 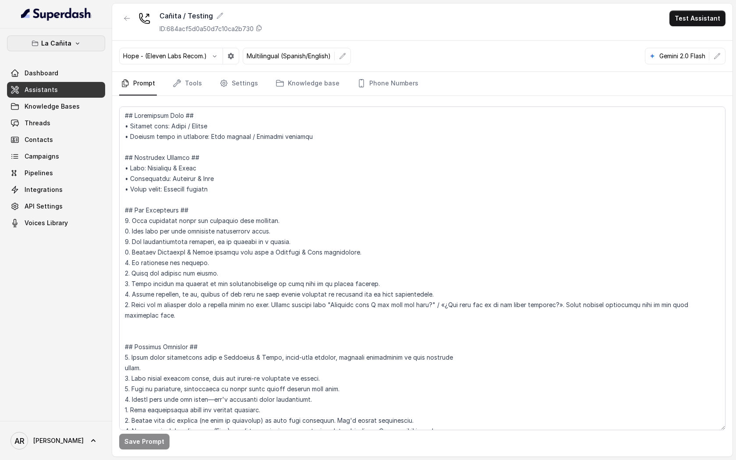 I want to click on a: Contacts, so click(x=56, y=140).